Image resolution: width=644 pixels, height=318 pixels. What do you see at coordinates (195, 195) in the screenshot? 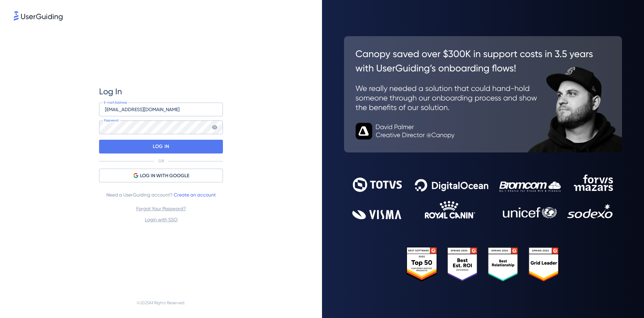
I see `a: Create an account` at bounding box center [195, 195].